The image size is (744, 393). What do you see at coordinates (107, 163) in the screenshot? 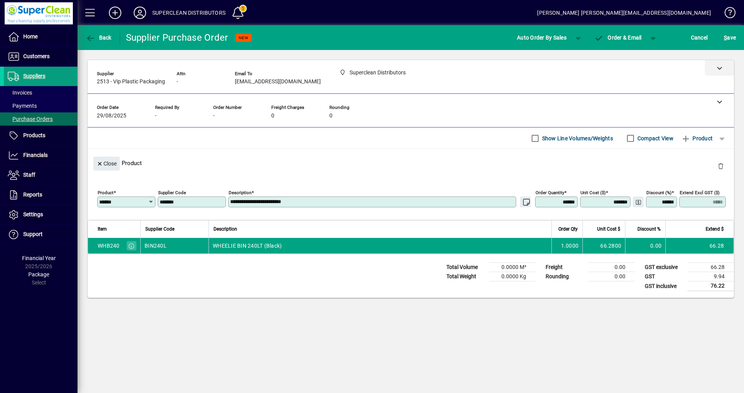
I see `app-page-header-button: Close` at bounding box center [107, 163].